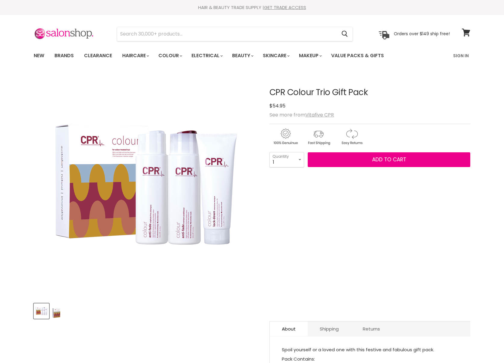 The image size is (504, 363). Describe the element at coordinates (242, 56) in the screenshot. I see `a: Beauty` at that location.